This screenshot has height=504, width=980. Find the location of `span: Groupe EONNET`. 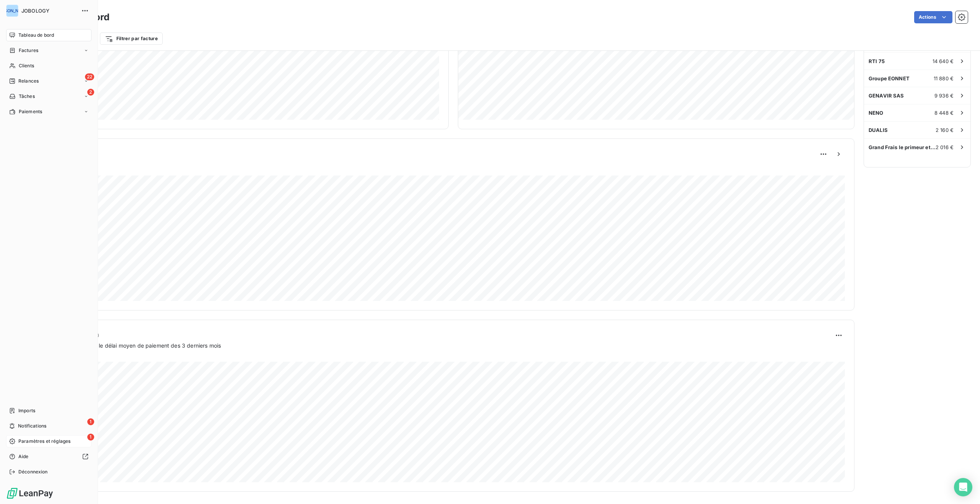

span: Groupe EONNET is located at coordinates (888, 78).